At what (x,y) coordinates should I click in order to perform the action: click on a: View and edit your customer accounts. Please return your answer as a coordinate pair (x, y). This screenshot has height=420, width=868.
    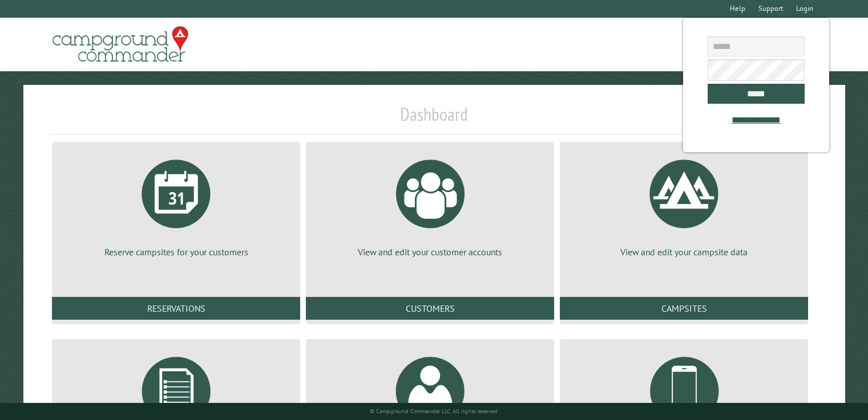
    Looking at the image, I should click on (430, 205).